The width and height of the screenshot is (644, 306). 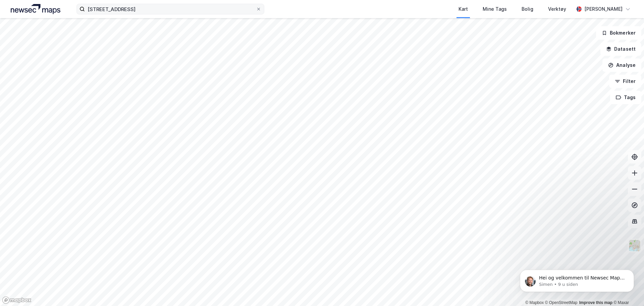 I want to click on div: Verktøy, so click(x=557, y=9).